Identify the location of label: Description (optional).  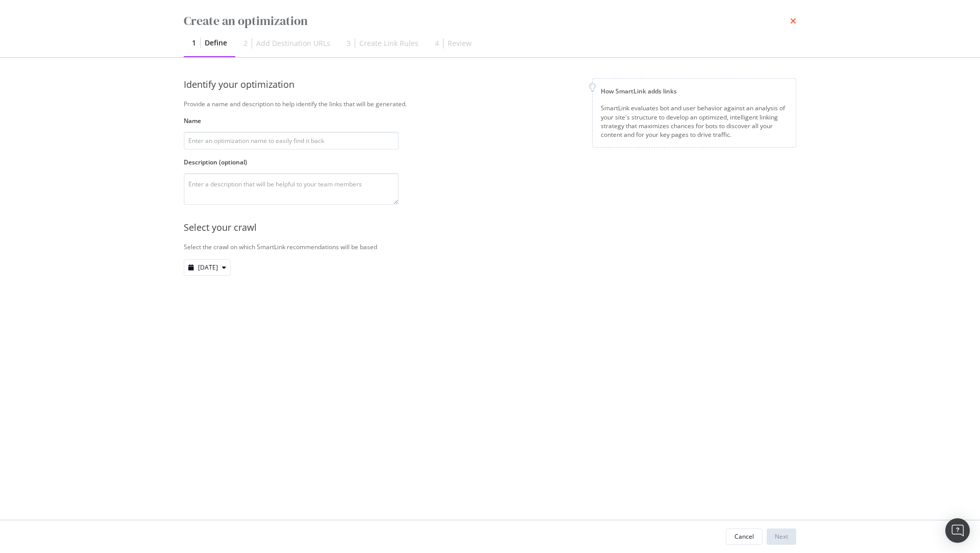
(291, 162).